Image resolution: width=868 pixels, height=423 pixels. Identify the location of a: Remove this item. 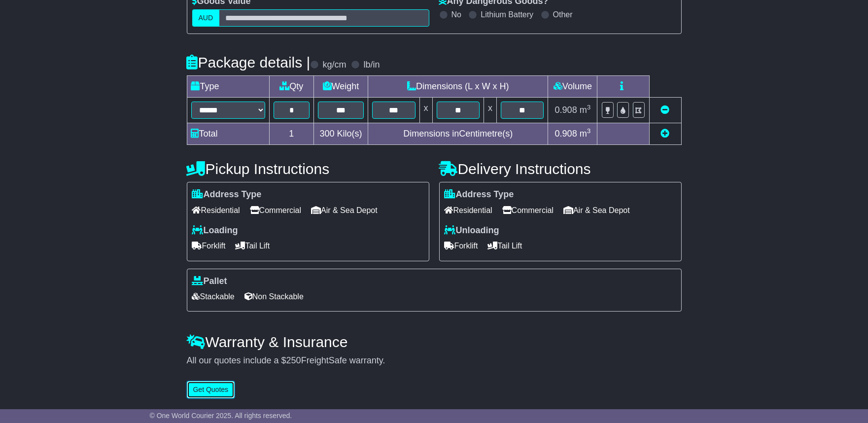
(665, 110).